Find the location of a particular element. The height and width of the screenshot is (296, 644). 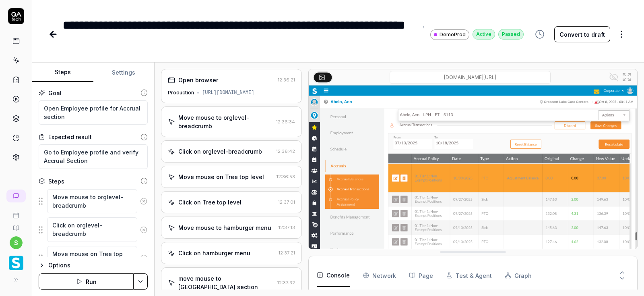

button: Show all interative elements is located at coordinates (614, 77).